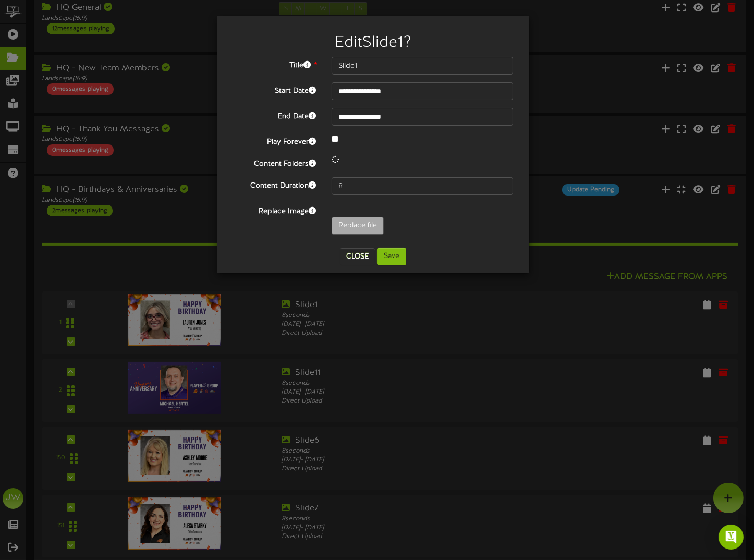 The height and width of the screenshot is (560, 754). What do you see at coordinates (274, 140) in the screenshot?
I see `label: Play Forever` at bounding box center [274, 140].